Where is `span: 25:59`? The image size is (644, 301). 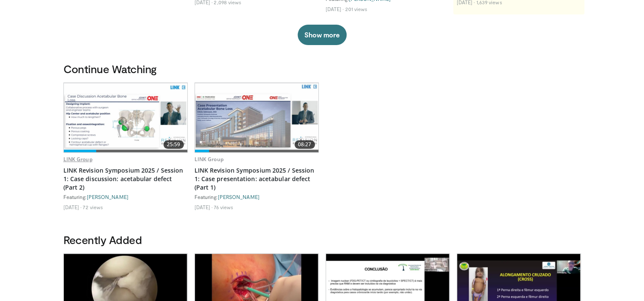 span: 25:59 is located at coordinates (174, 145).